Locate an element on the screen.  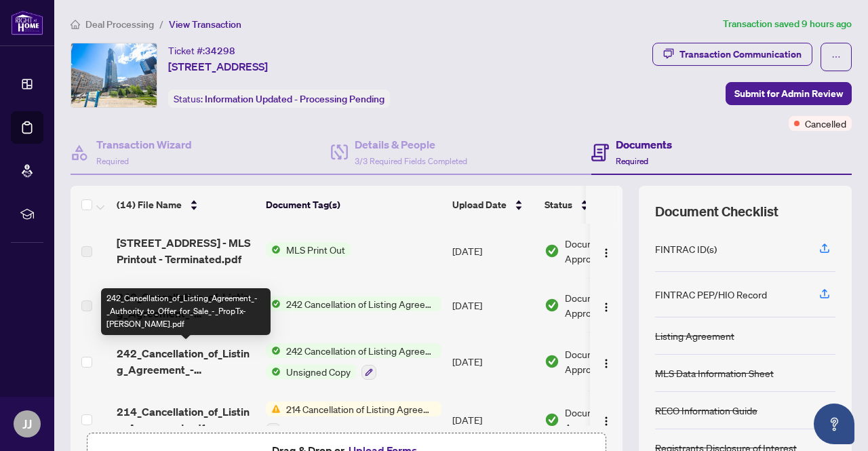
span: 214_Cancellation_of_Listing_Agreement.pdf is located at coordinates (186, 420).